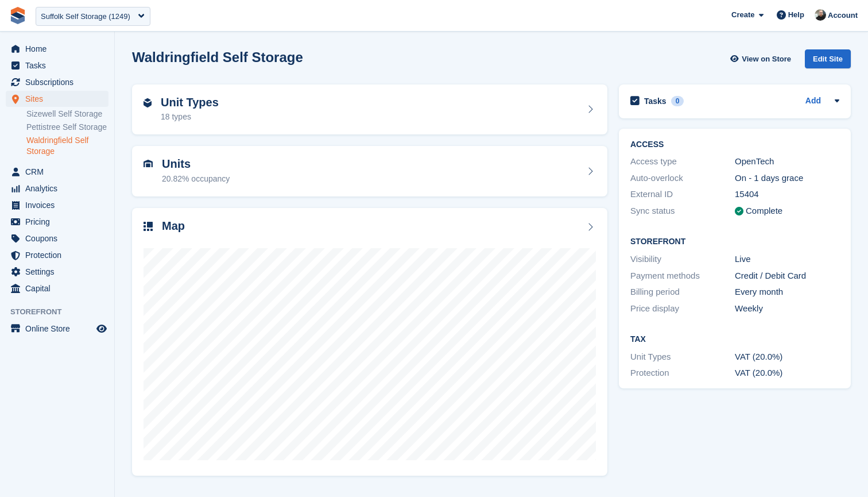  I want to click on div: Credit / Debit Card, so click(787, 276).